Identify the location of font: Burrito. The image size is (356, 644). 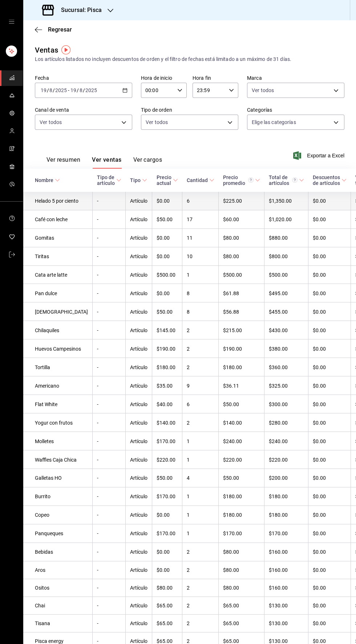
(42, 497).